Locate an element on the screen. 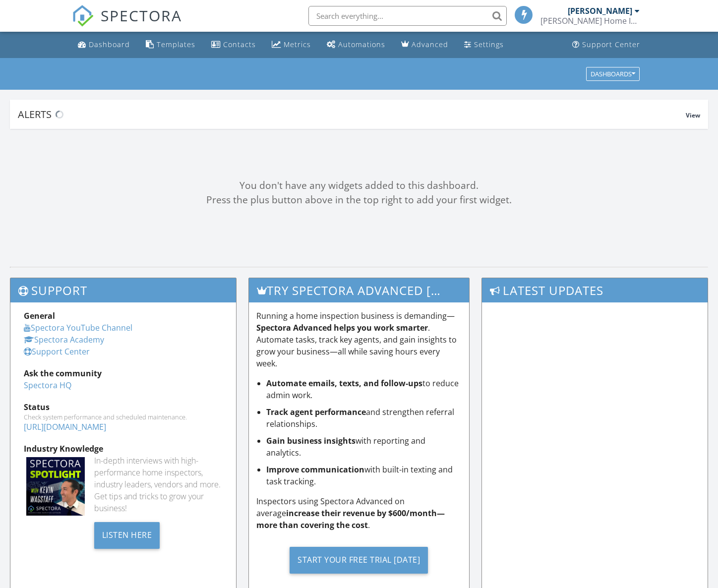 Image resolution: width=718 pixels, height=588 pixels. span: SPECTORA is located at coordinates (141, 16).